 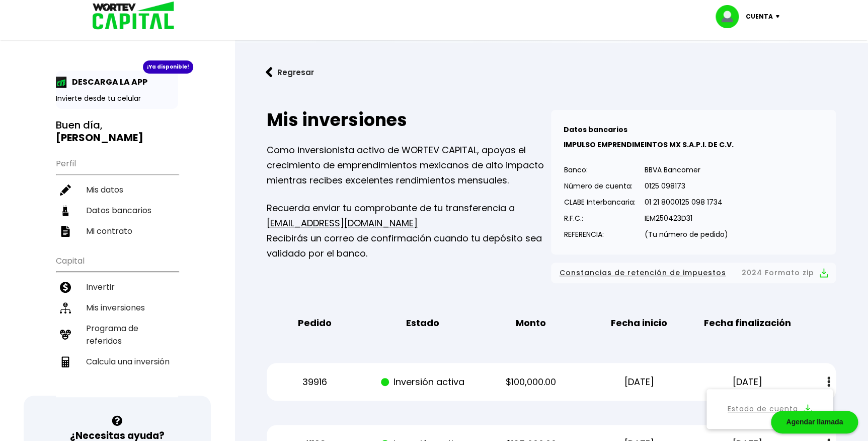 What do you see at coordinates (117, 334) in the screenshot?
I see `a: Programa de referidos` at bounding box center [117, 334].